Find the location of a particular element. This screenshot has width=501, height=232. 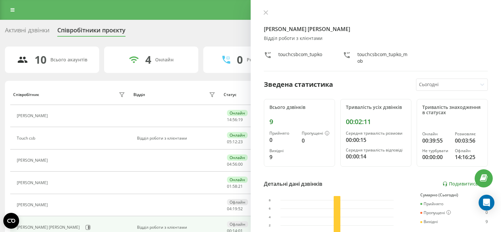

div: 10 is located at coordinates (41, 60).